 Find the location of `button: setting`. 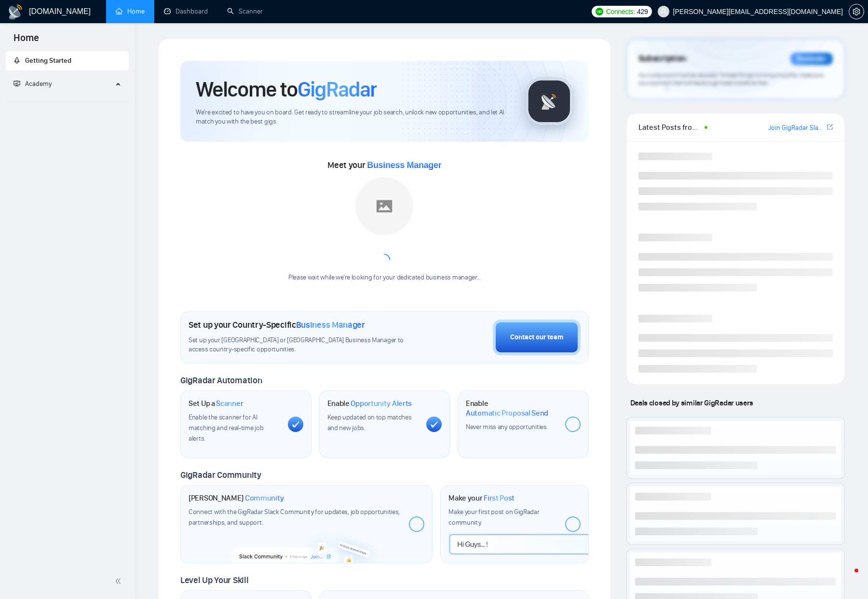

button: setting is located at coordinates (857, 11).